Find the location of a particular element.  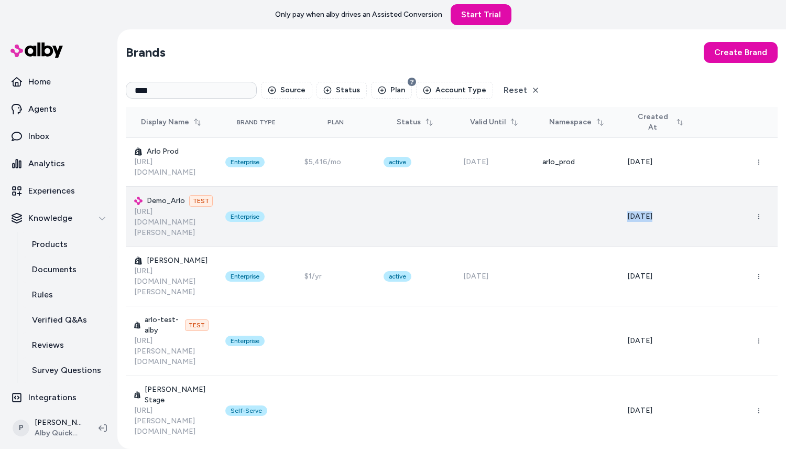

a: Verified Q&As is located at coordinates (67, 320).